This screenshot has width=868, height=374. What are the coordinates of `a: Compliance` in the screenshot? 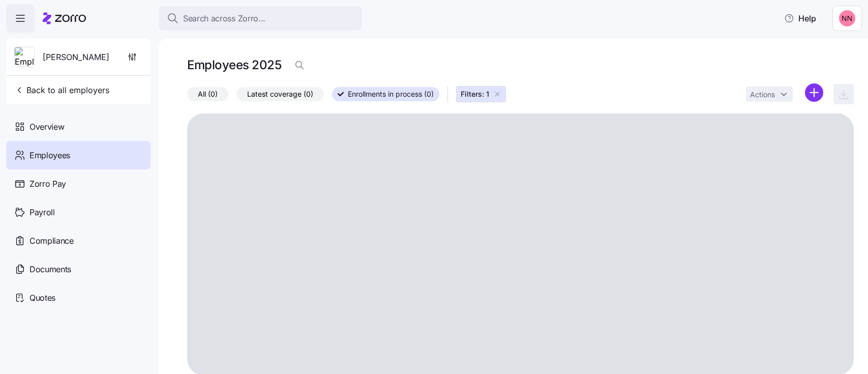 It's located at (79, 241).